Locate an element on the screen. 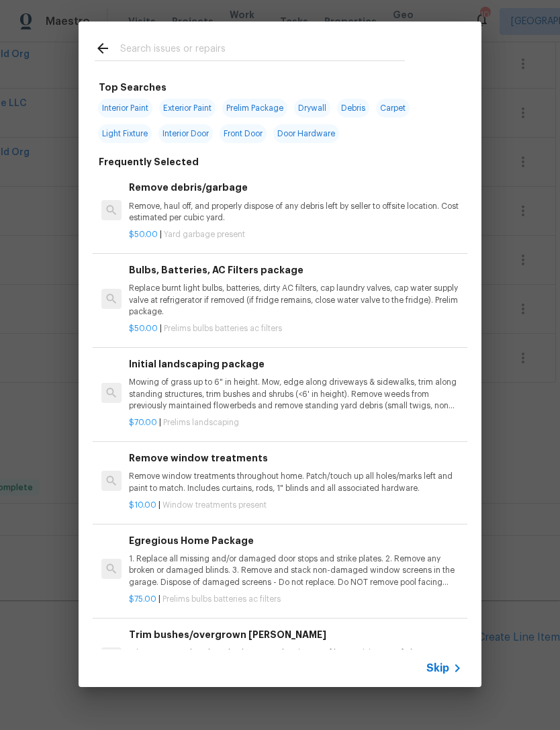  input: Search issues or repairs is located at coordinates (263, 51).